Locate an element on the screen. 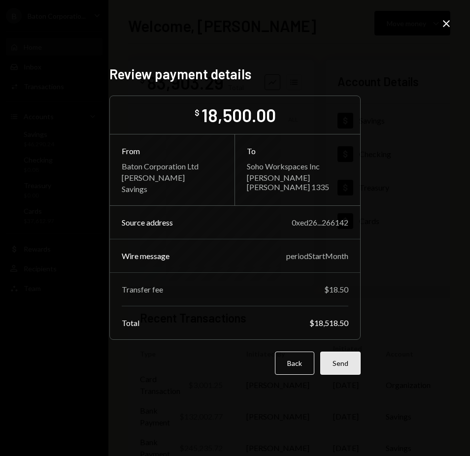 Image resolution: width=470 pixels, height=456 pixels. div: Soho Workspaces Inc is located at coordinates (298, 166).